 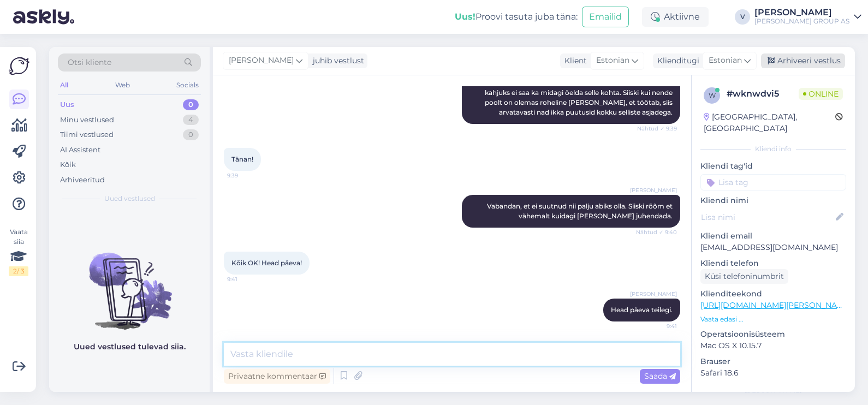 I want to click on div: Minu vestlused, so click(x=87, y=120).